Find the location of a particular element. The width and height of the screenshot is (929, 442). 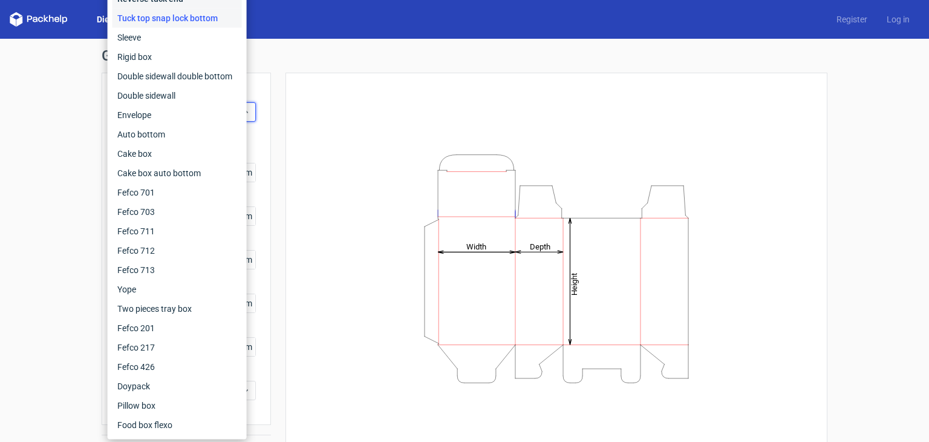

tspan: Height is located at coordinates (574, 283).